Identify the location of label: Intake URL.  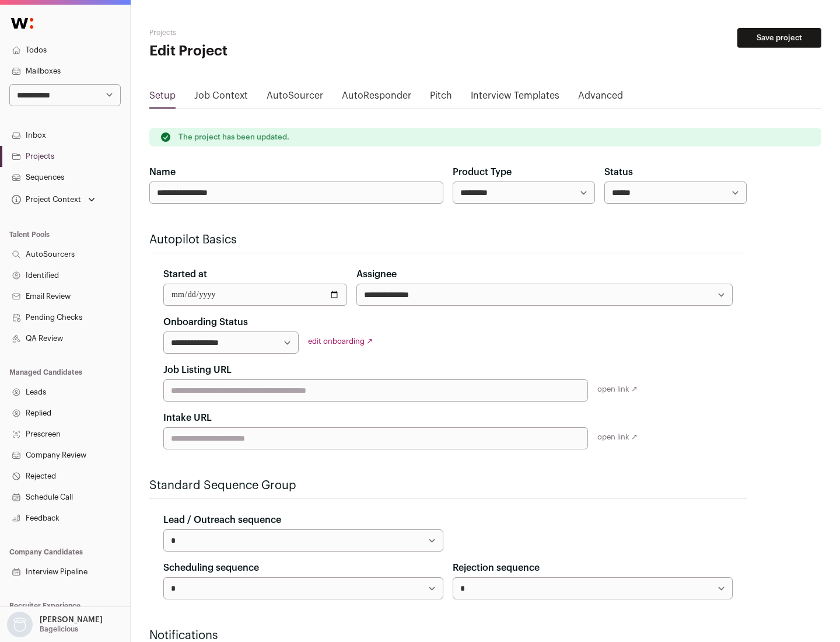
(187, 418).